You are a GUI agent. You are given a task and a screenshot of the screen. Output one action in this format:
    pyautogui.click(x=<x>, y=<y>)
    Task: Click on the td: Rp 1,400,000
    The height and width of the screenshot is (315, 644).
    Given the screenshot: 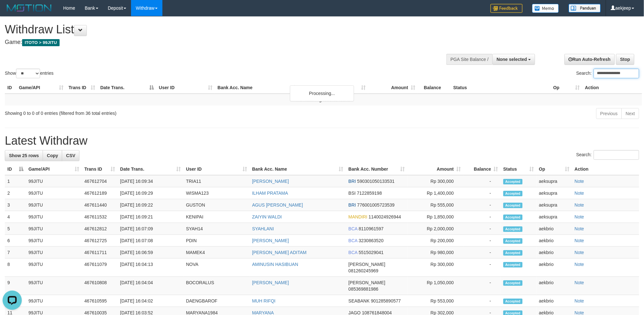 What is the action you would take?
    pyautogui.click(x=436, y=193)
    